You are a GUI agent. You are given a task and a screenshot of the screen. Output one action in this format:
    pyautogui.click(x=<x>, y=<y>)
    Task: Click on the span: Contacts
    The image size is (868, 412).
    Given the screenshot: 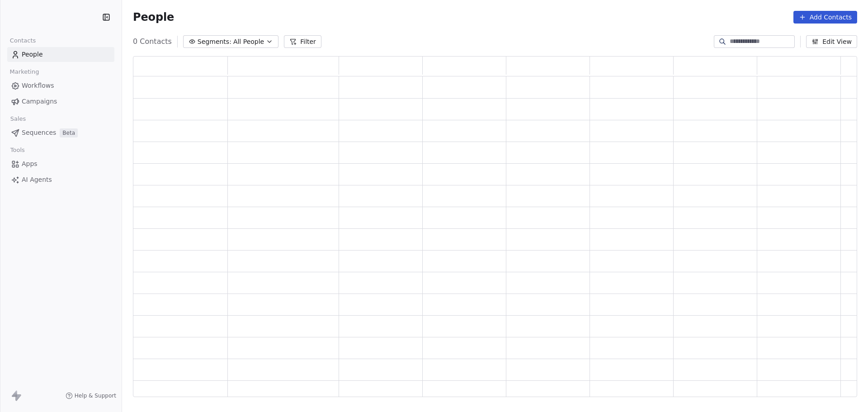 What is the action you would take?
    pyautogui.click(x=23, y=41)
    